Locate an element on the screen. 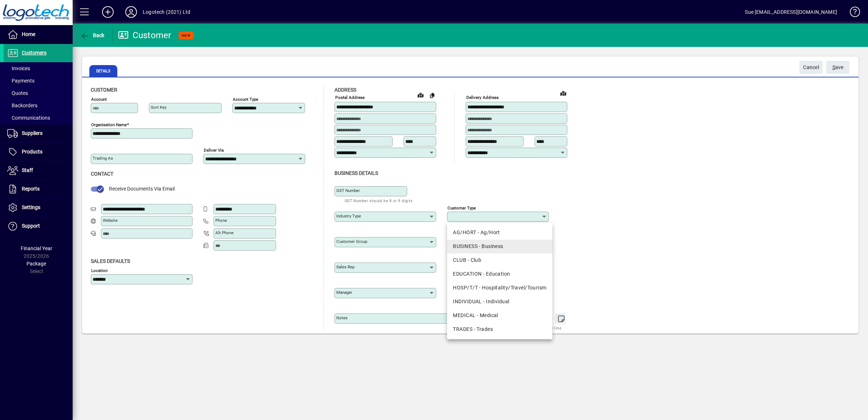 This screenshot has height=420, width=868. mat-label: Manager is located at coordinates (344, 292).